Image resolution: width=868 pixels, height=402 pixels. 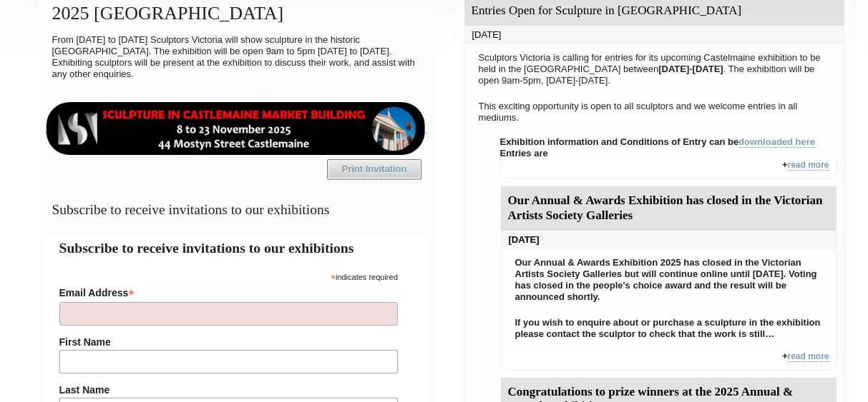 What do you see at coordinates (668, 209) in the screenshot?
I see `div: Our Annual & Awards Exhibition has closed in the Victorian Artists Society Galleries` at bounding box center [668, 209].